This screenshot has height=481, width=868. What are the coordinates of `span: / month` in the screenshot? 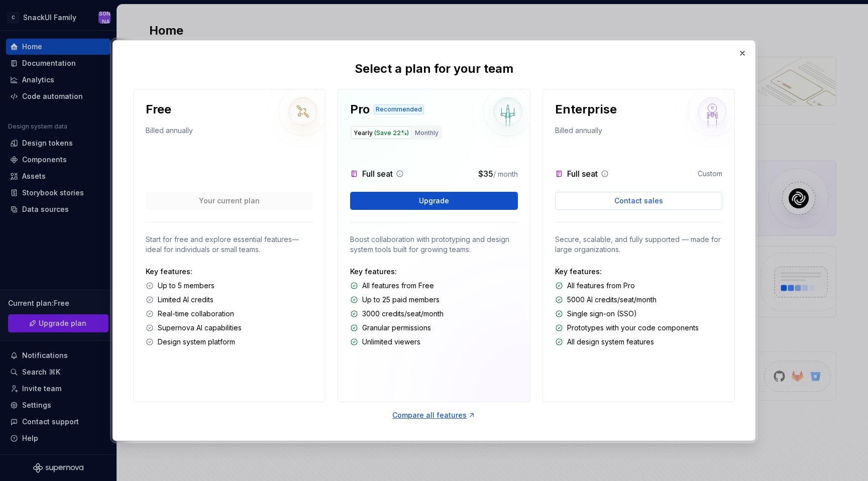 It's located at (505, 173).